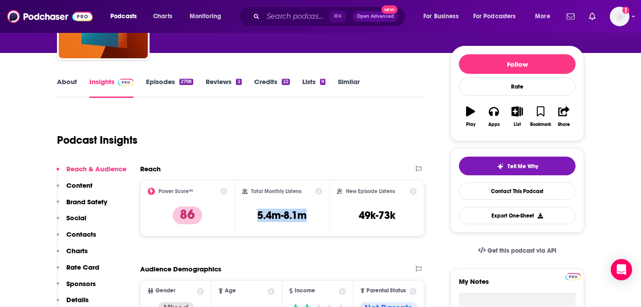  What do you see at coordinates (81, 234) in the screenshot?
I see `p: Contacts` at bounding box center [81, 234].